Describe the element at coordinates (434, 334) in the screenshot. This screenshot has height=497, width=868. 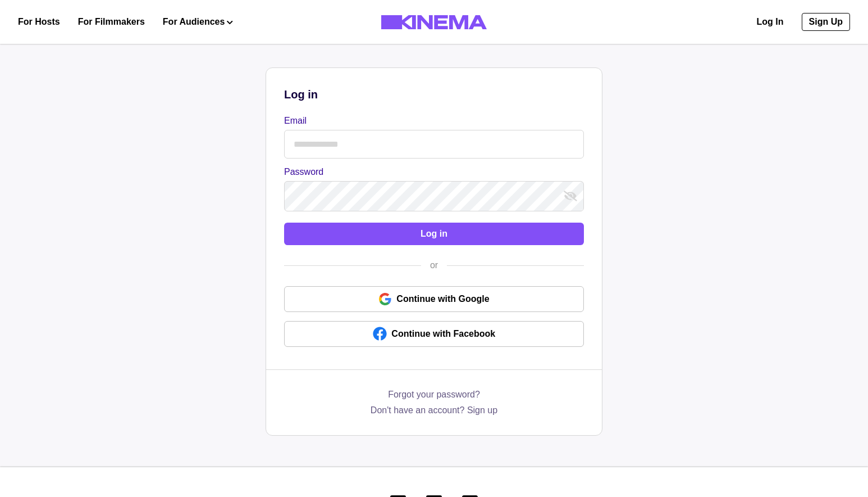
I see `a: Continue with Facebook` at that location.